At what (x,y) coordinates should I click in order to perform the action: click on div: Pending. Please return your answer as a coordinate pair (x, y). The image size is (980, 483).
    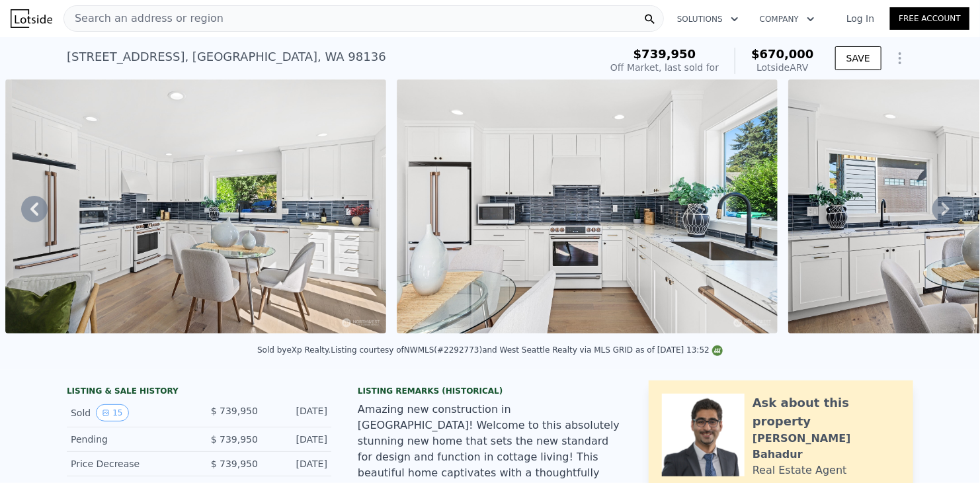
    Looking at the image, I should click on (130, 439).